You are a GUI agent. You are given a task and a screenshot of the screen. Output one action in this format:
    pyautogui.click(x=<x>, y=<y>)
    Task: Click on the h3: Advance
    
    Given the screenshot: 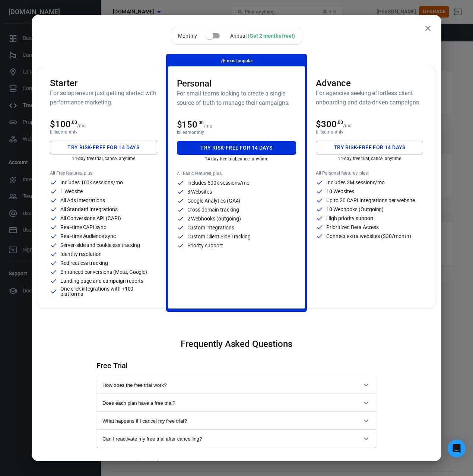 What is the action you would take?
    pyautogui.click(x=370, y=83)
    